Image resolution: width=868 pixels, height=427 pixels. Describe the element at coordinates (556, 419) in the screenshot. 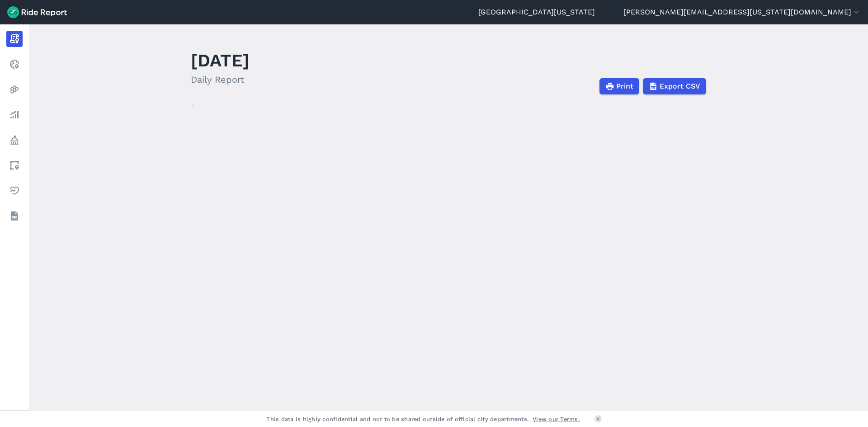

I see `a: View our Terms.` at that location.